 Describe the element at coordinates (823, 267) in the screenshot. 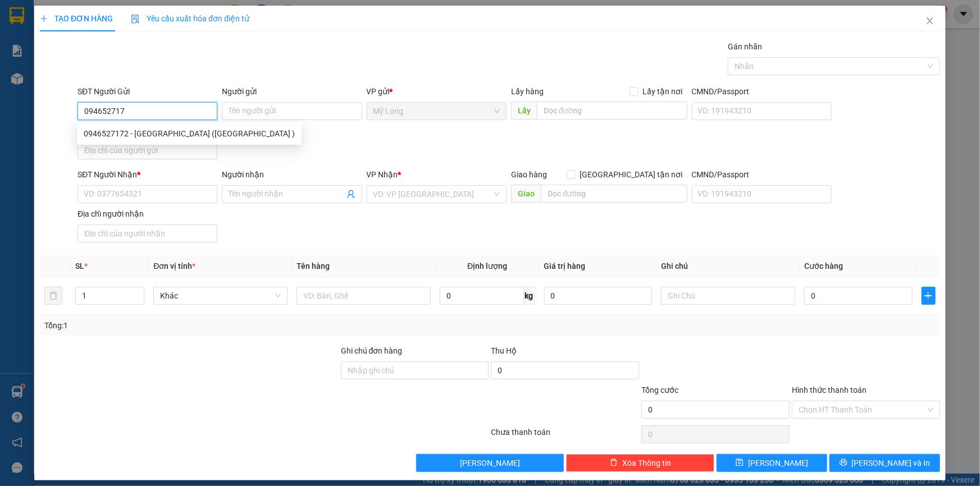

I see `span: Cước hàng` at that location.